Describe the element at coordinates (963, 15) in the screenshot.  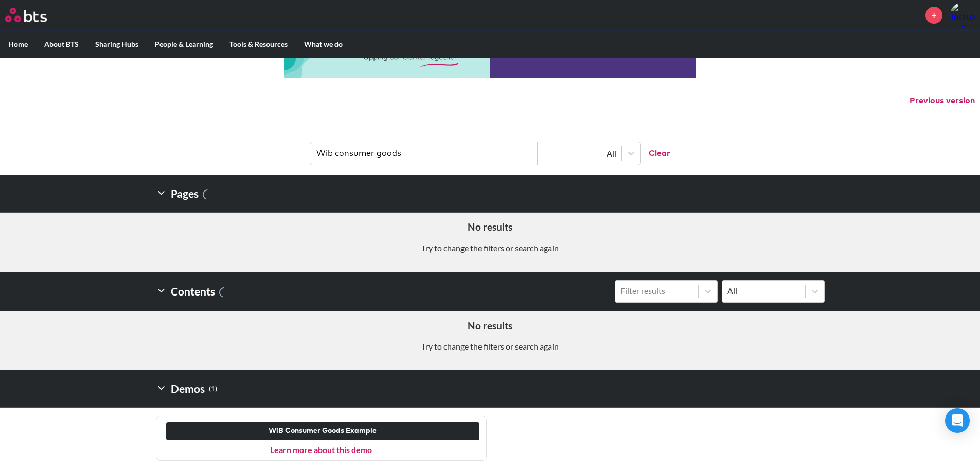
I see `a: Profile` at that location.